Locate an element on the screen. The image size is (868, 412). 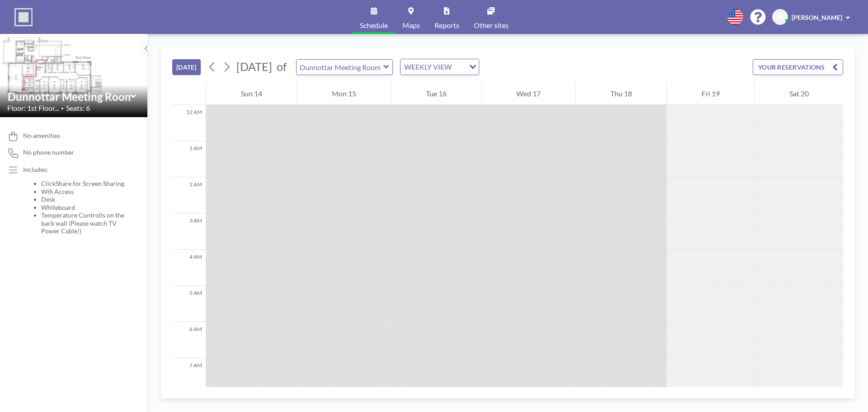
div: Mon 15 is located at coordinates (343, 94).